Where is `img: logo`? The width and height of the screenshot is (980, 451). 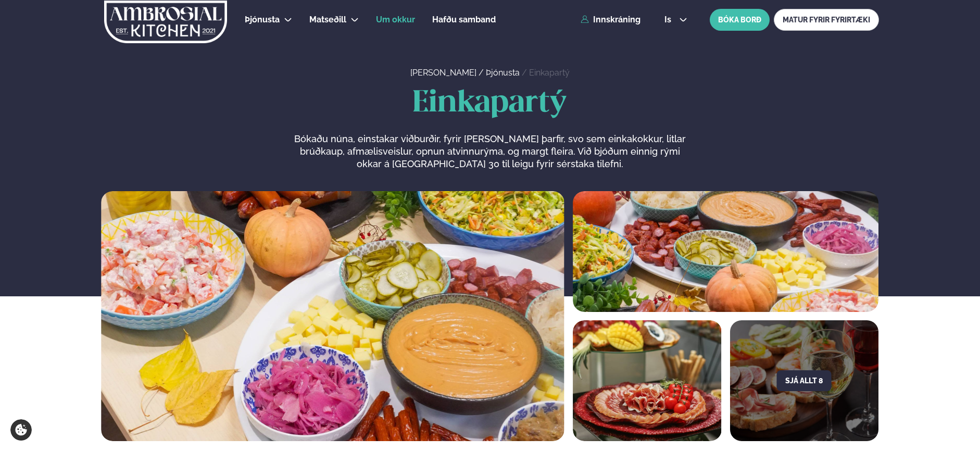
img: logo is located at coordinates (166, 22).